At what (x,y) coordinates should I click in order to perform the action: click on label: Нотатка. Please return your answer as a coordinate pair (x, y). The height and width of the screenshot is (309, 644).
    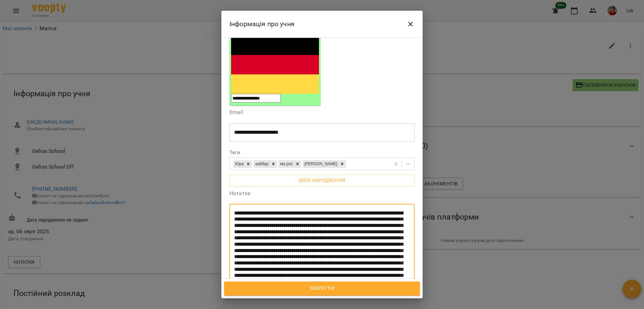
    Looking at the image, I should click on (322, 193).